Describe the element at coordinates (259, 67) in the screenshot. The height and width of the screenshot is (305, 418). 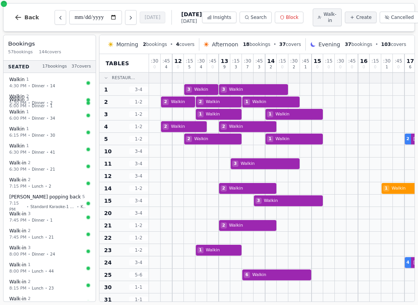
I see `span: 3` at that location.